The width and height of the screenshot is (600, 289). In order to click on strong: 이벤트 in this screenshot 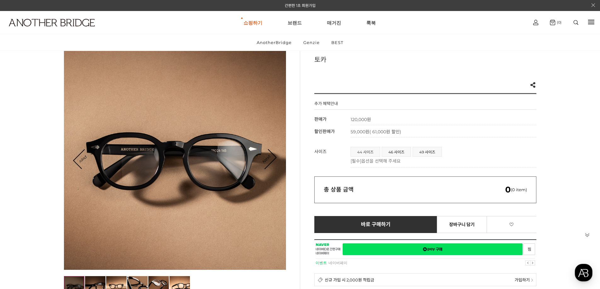, I will do `click(321, 263)`.